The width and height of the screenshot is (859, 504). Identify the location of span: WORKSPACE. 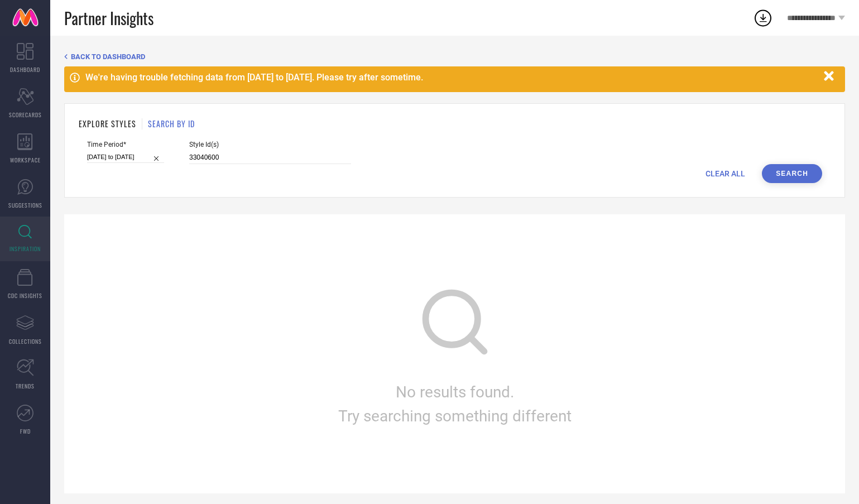
(25, 159).